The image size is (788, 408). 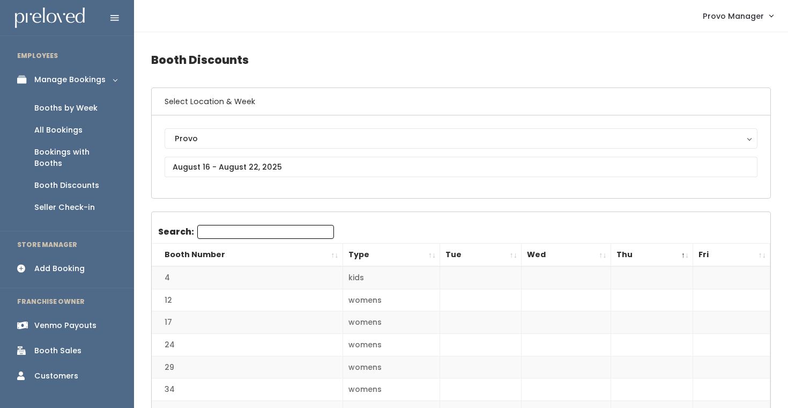 What do you see at coordinates (461, 167) in the screenshot?
I see `input: August 16 - August 22, 2025` at bounding box center [461, 167].